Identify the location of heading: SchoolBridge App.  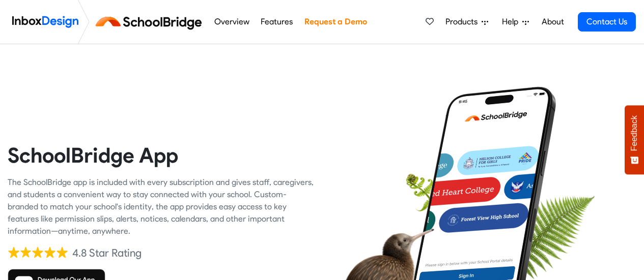
(161, 155).